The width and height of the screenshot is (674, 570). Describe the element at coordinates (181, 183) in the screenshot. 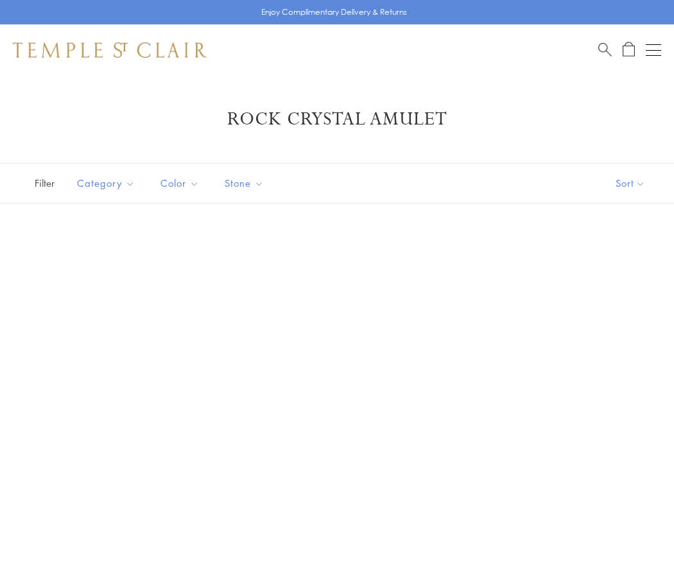

I see `span: Color` at that location.